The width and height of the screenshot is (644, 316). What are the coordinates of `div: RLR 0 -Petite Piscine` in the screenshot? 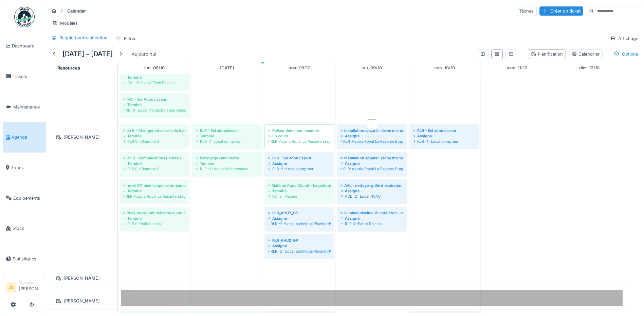 It's located at (372, 224).